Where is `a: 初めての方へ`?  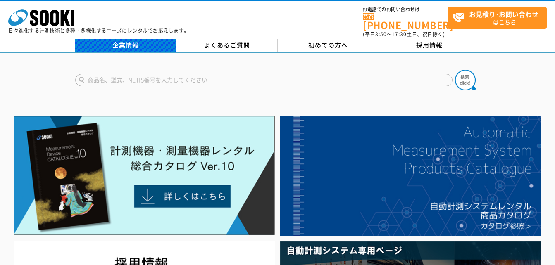
a: 初めての方へ is located at coordinates (328, 45).